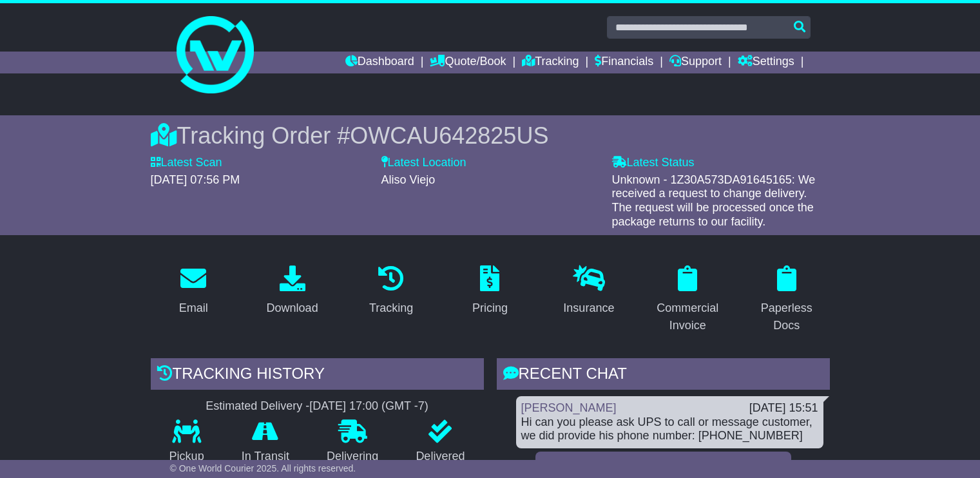 This screenshot has width=980, height=478. What do you see at coordinates (588, 308) in the screenshot?
I see `div: Insurance` at bounding box center [588, 308].